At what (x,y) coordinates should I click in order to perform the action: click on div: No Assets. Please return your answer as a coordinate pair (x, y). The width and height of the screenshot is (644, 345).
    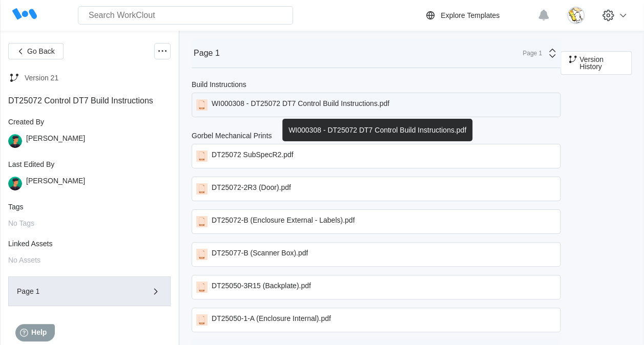
    Looking at the image, I should click on (89, 260).